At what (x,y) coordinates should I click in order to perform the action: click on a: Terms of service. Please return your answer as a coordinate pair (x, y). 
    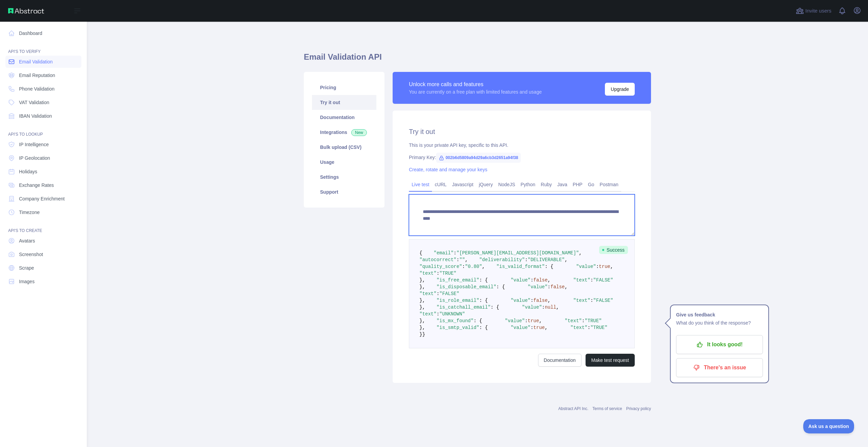
    Looking at the image, I should click on (607, 409).